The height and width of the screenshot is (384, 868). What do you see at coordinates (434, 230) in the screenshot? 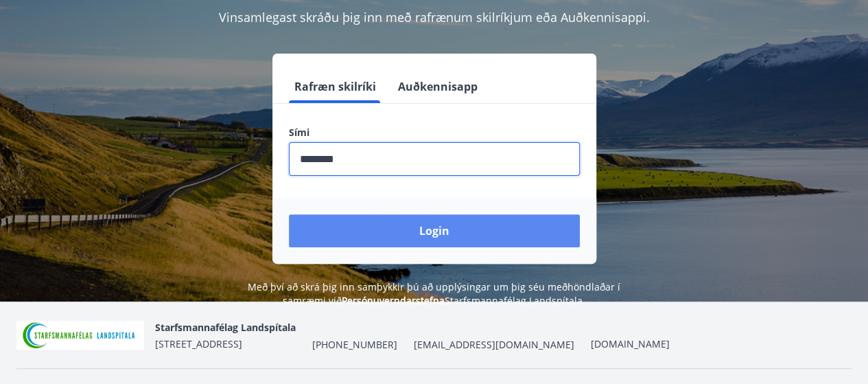
I see `button: Login` at bounding box center [434, 230].